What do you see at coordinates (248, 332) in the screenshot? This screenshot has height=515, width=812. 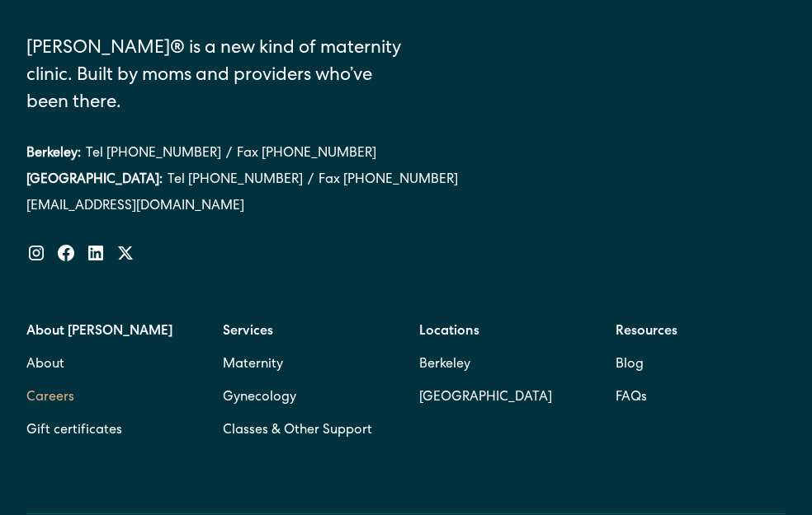 I see `strong: Services` at bounding box center [248, 332].